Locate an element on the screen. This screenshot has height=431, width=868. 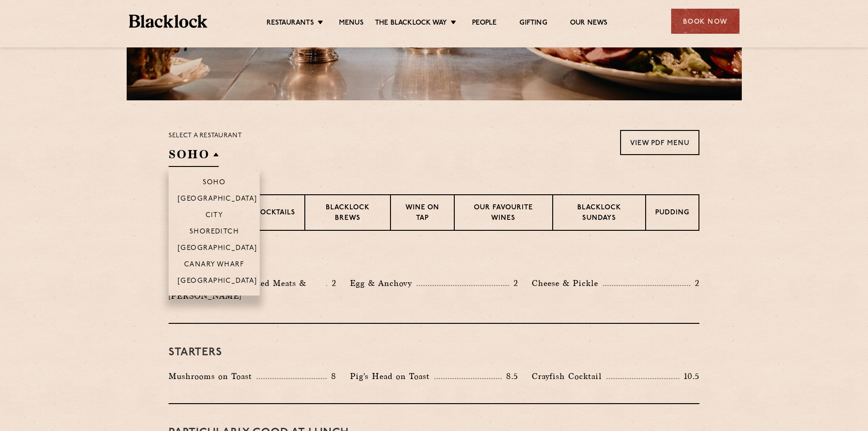
a: People is located at coordinates (484, 24).